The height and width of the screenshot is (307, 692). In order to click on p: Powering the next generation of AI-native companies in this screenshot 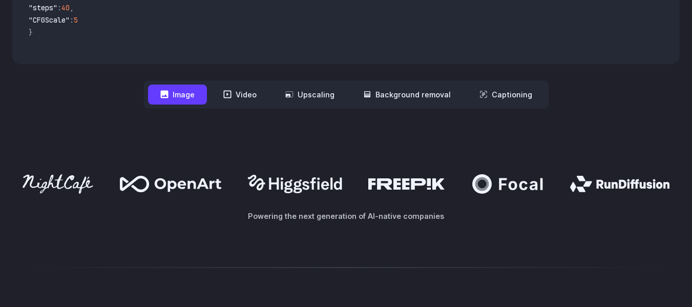, I will do `click(346, 216)`.